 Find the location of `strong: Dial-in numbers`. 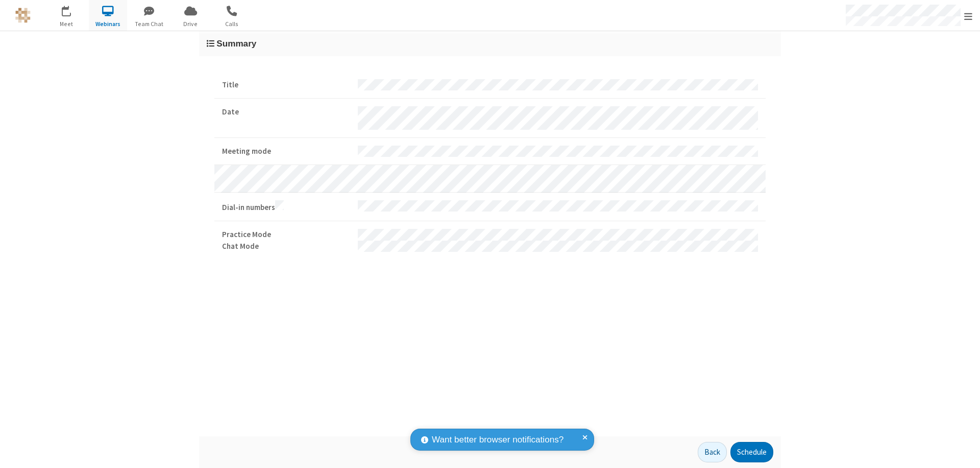

strong: Dial-in numbers is located at coordinates (286, 207).